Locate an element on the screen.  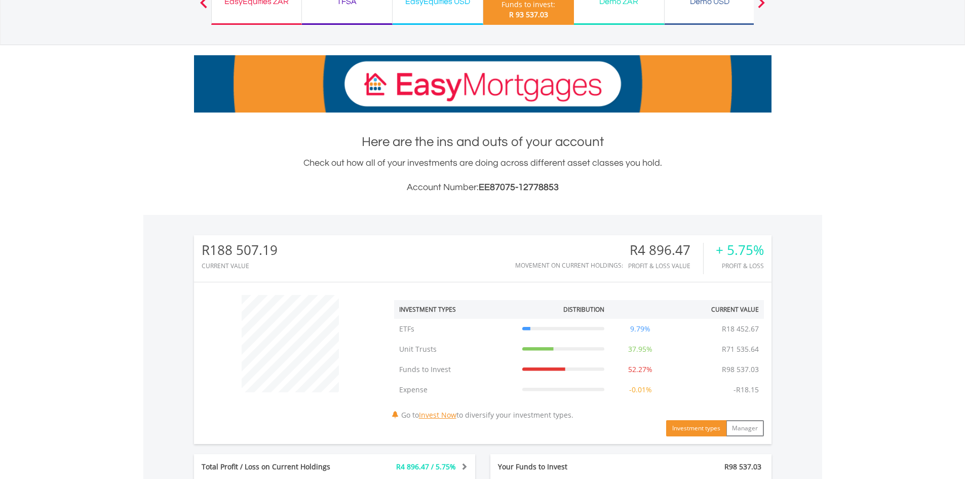
button: Manager is located at coordinates (745, 428).